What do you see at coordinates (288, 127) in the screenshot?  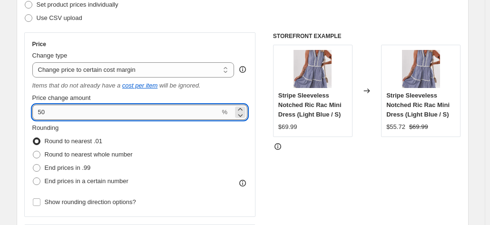 I see `div: $69.99` at bounding box center [288, 127].